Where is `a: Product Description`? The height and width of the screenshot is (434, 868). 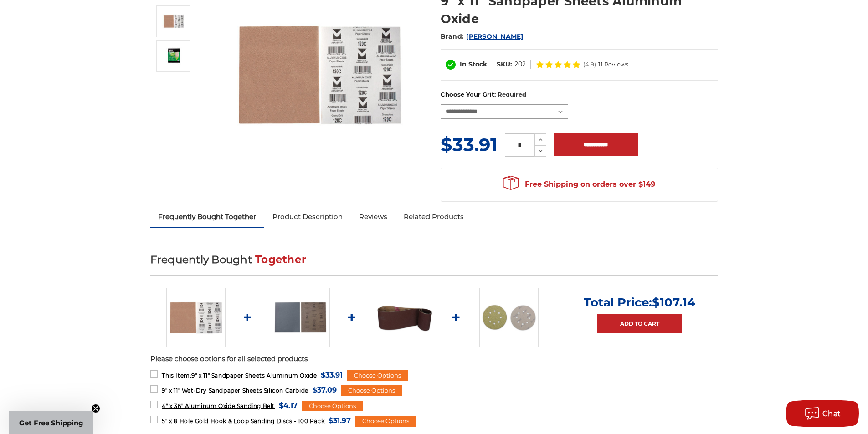
a: Product Description is located at coordinates (308, 217).